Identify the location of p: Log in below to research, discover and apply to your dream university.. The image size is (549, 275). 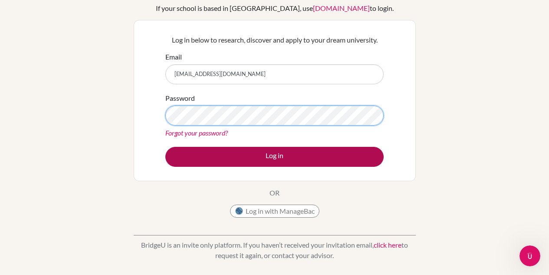
(274, 40).